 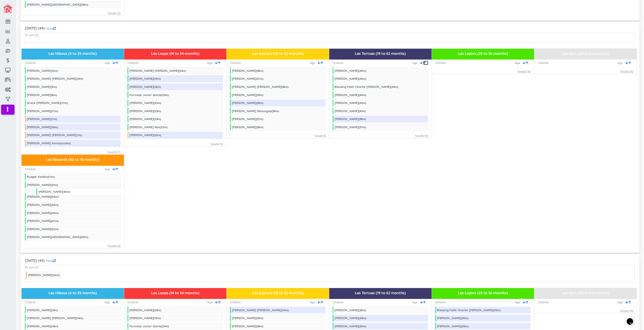 What do you see at coordinates (381, 53) in the screenshot?
I see `h3: Les Tortues (19 to 62 months)` at bounding box center [381, 53].